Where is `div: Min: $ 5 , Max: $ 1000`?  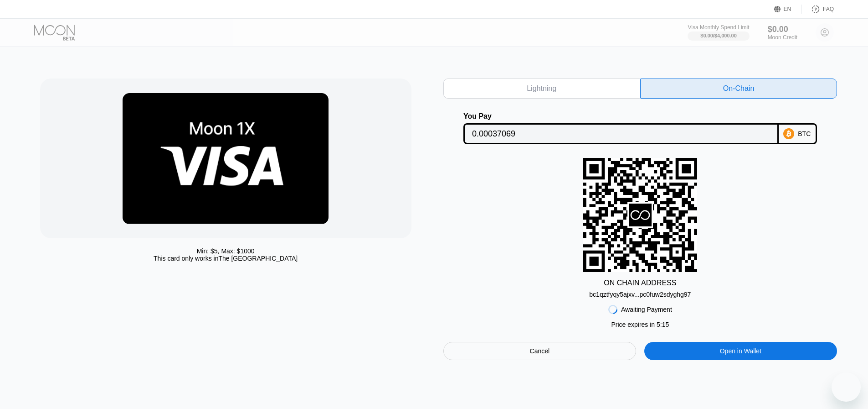
div: Min: $ 5 , Max: $ 1000 is located at coordinates (225, 251).